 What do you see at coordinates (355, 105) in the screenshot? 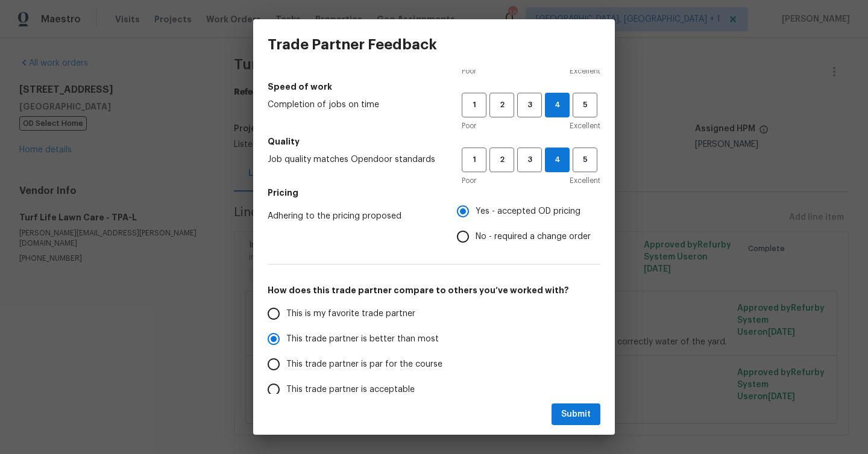
I see `span: Completion of jobs on time` at bounding box center [355, 105].